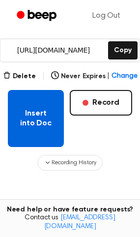 This screenshot has height=237, width=140. What do you see at coordinates (19, 76) in the screenshot?
I see `button: Delete` at bounding box center [19, 76].